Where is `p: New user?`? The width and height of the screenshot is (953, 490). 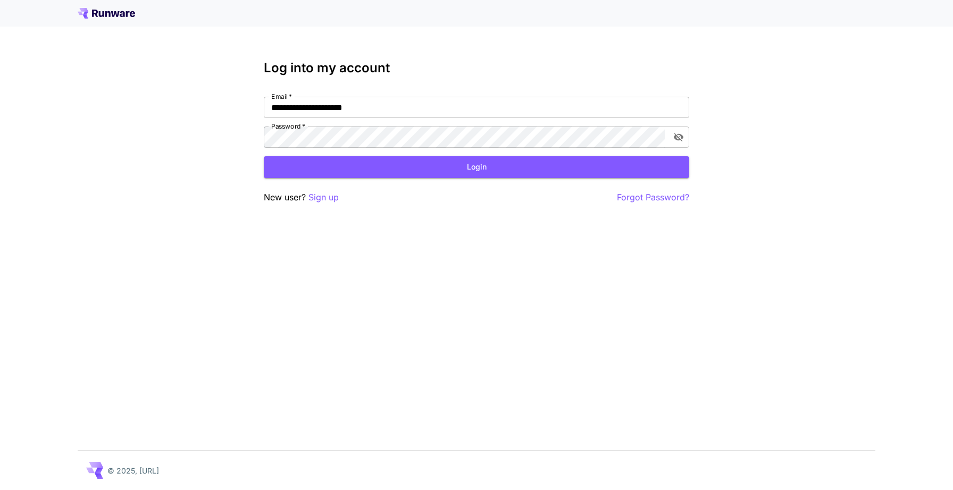
p: New user? is located at coordinates (301, 197).